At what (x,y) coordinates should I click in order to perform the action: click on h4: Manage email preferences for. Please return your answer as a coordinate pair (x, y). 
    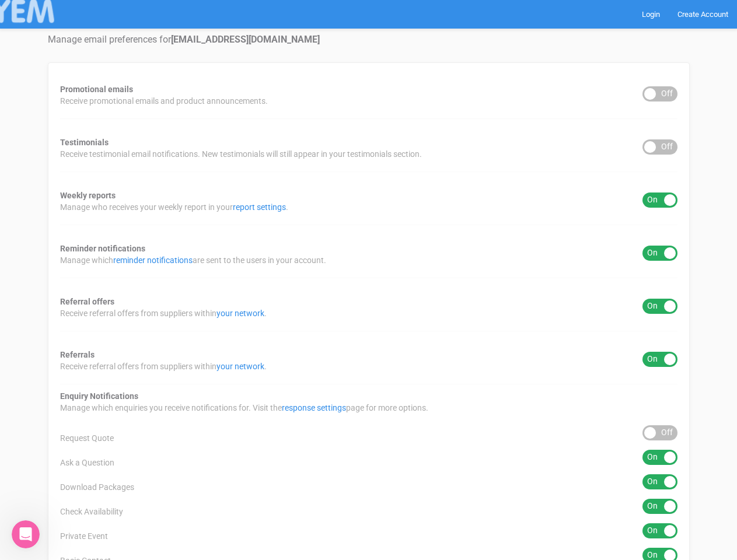
    Looking at the image, I should click on (368, 39).